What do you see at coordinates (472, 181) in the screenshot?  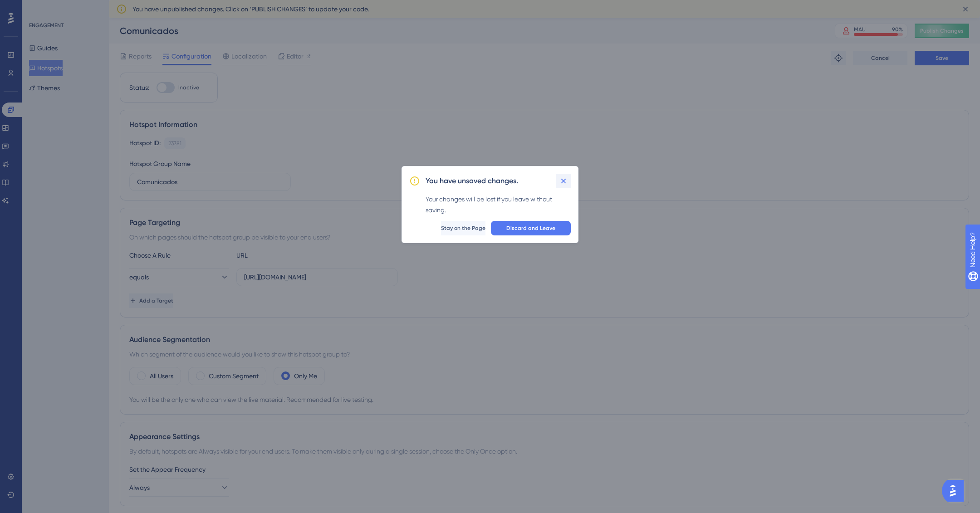 I see `h2: You have unsaved changes.` at bounding box center [472, 181].